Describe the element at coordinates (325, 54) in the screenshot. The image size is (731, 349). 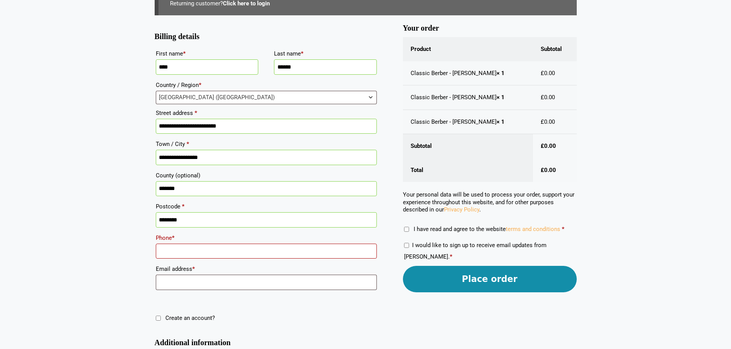
I see `label: Last name` at that location.